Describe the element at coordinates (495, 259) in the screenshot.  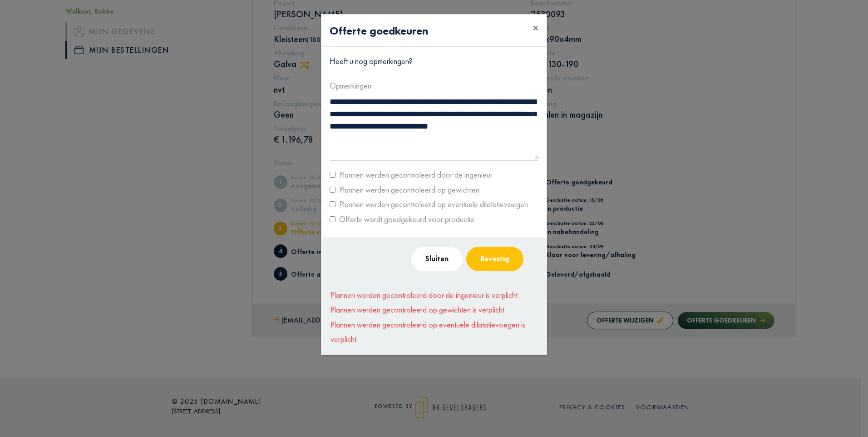
I see `button: Bevestig` at that location.